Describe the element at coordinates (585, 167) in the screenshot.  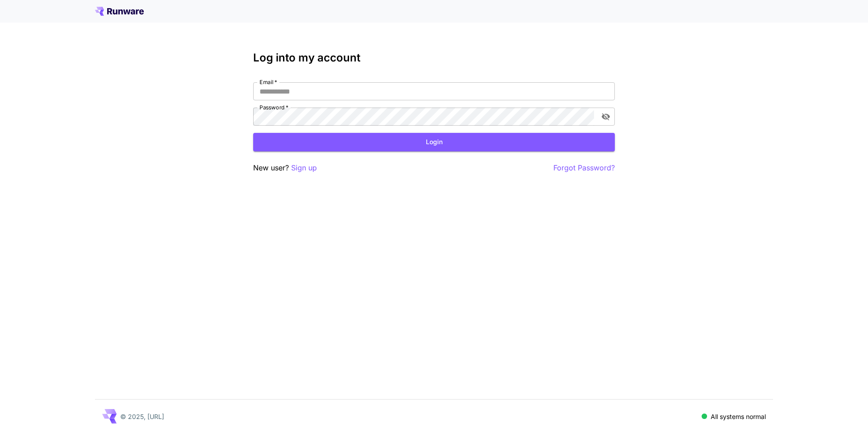
I see `p: Forgot Password?` at that location.